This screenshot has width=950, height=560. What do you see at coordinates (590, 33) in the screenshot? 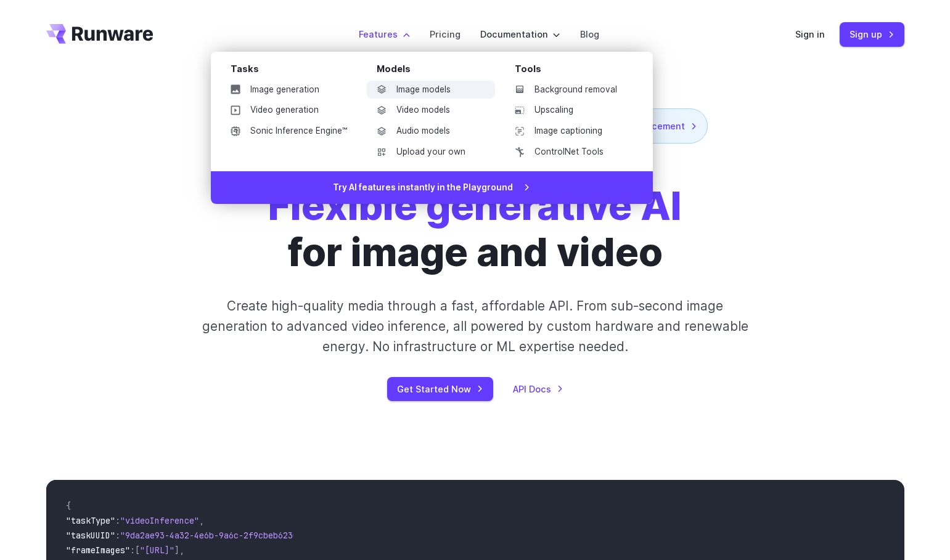
I see `a: Blog` at bounding box center [590, 33].